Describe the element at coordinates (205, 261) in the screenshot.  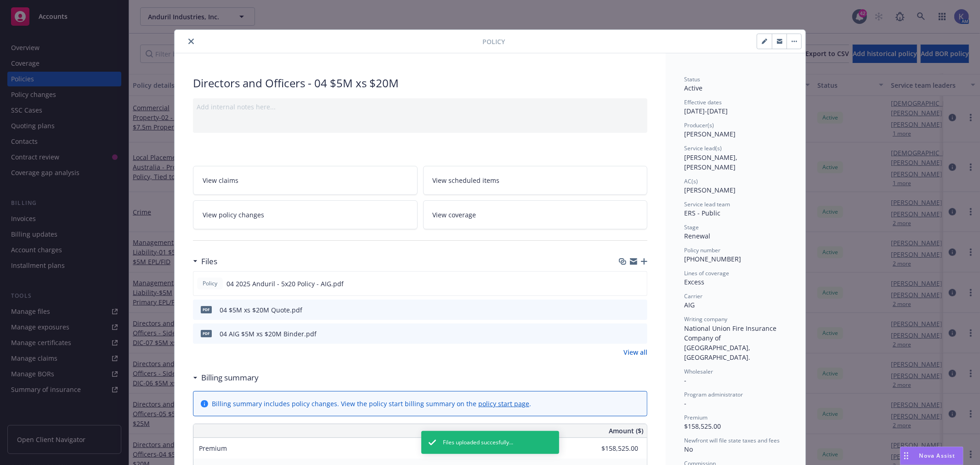
I see `div: Files` at that location.